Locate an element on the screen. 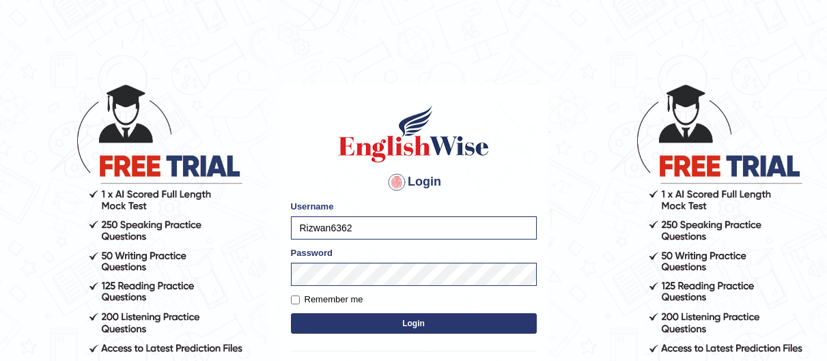 The width and height of the screenshot is (827, 361). label: Username is located at coordinates (312, 206).